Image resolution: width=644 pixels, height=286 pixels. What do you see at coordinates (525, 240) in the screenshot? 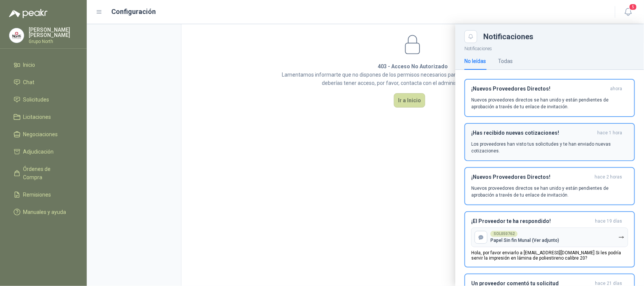
I see `p: Papel Sin fin Munal (Ver adjunto)` at bounding box center [525, 240].